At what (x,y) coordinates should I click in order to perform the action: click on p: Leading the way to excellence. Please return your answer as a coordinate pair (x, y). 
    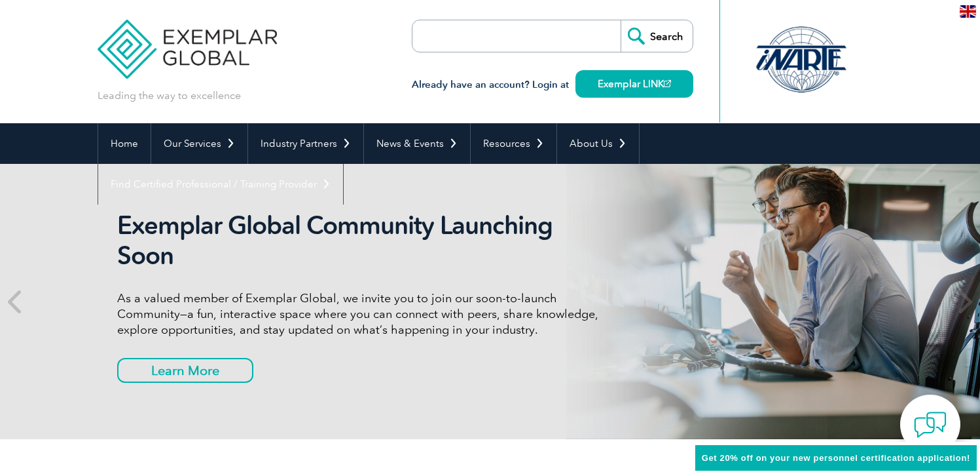
    Looking at the image, I should click on (169, 96).